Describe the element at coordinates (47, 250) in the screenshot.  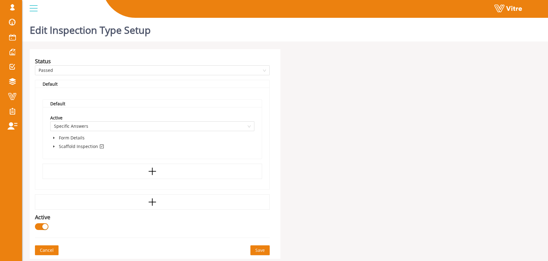
I see `span: Cancel` at that location.